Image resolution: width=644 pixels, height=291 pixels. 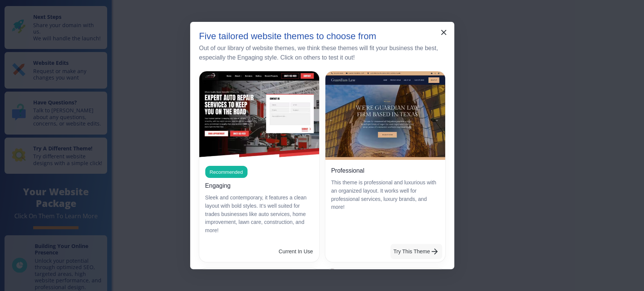 I want to click on h6: Engaging, so click(x=218, y=185).